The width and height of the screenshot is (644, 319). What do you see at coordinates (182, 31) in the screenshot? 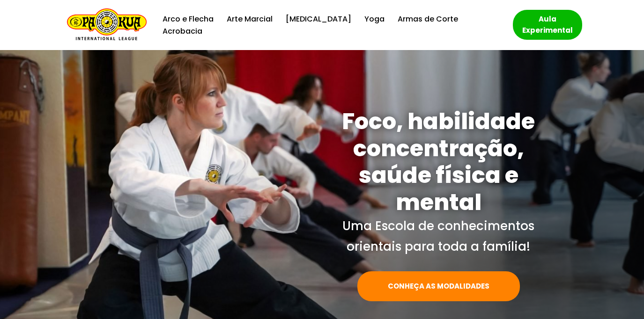
I see `a: Acrobacia` at bounding box center [182, 31].